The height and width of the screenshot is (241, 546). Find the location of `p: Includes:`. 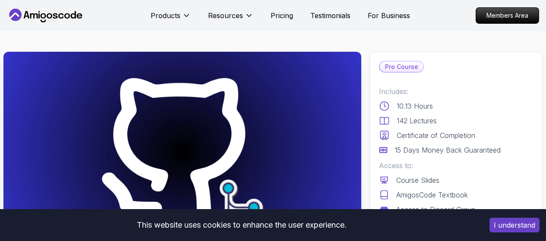

p: Includes: is located at coordinates (456, 91).